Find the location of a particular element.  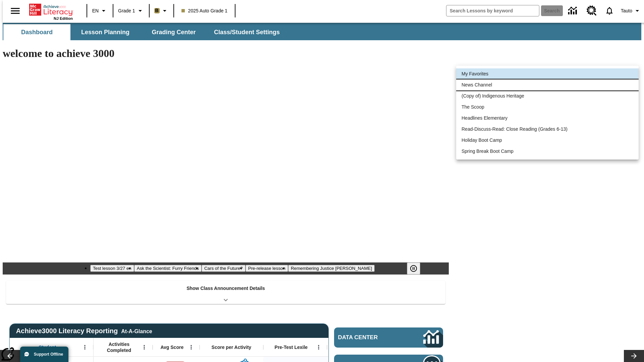

li: My Favorites is located at coordinates (548, 73).